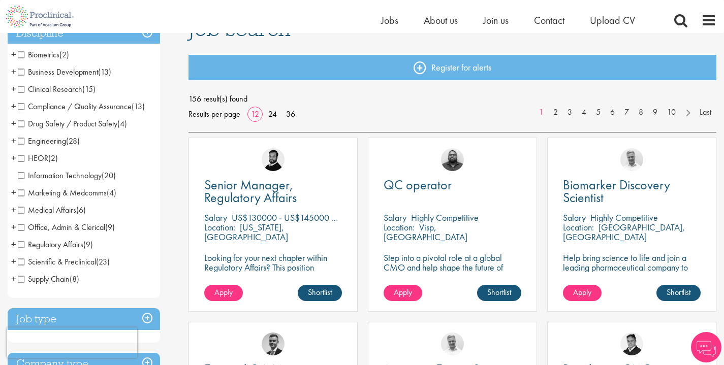  I want to click on a: 12, so click(255, 114).